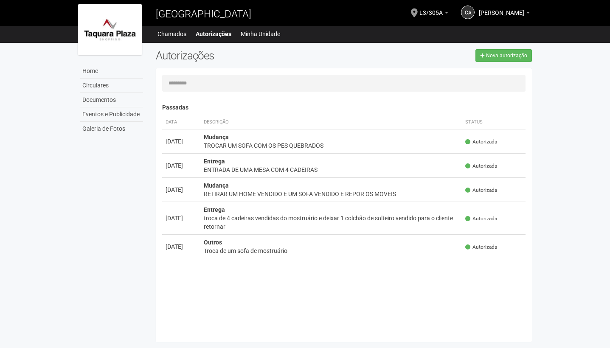 This screenshot has width=610, height=348. Describe the element at coordinates (260, 34) in the screenshot. I see `a: Minha Unidade` at that location.